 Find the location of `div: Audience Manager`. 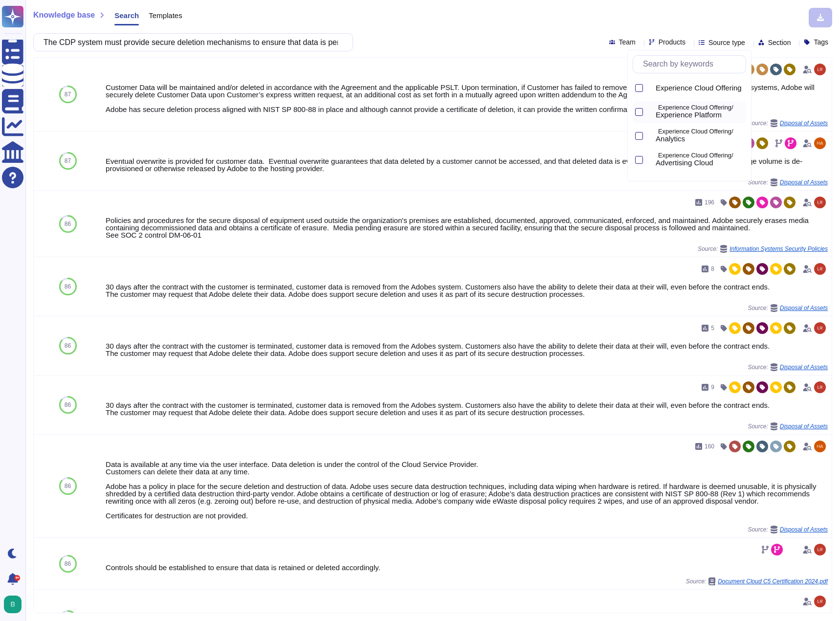

div: Audience Manager is located at coordinates (697, 184).